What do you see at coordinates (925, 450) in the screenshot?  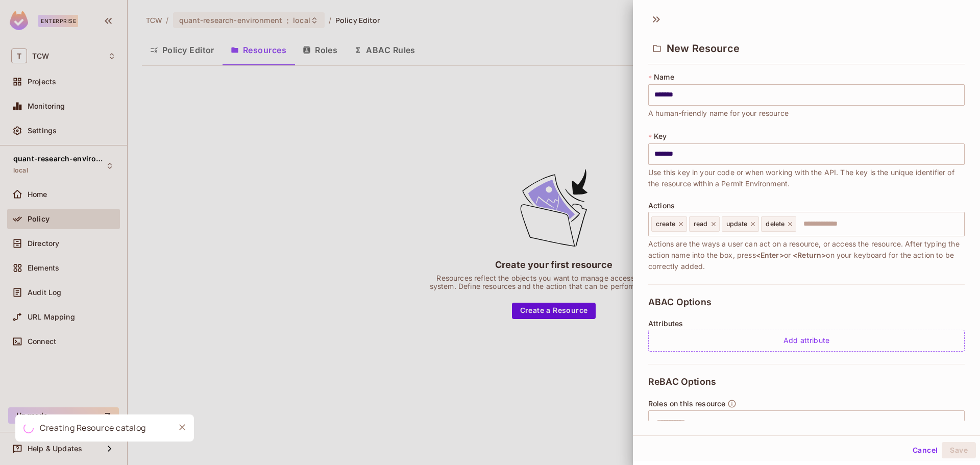 I see `button: Cancel` at bounding box center [925, 450].